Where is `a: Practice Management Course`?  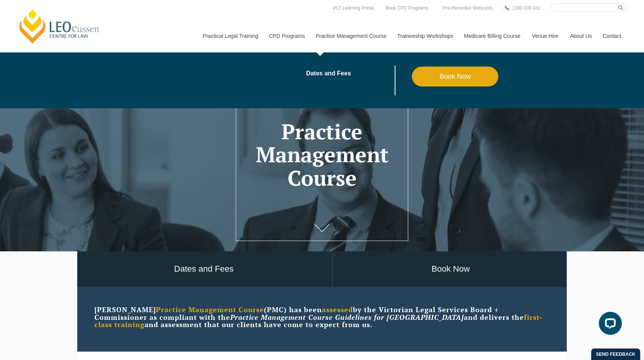
a: Practice Management Course is located at coordinates (351, 36).